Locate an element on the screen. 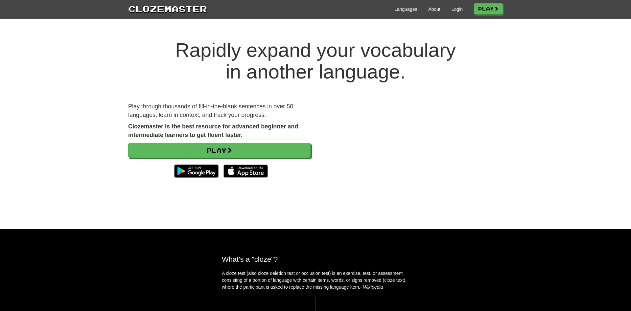 The height and width of the screenshot is (311, 631). a: Login is located at coordinates (457, 9).